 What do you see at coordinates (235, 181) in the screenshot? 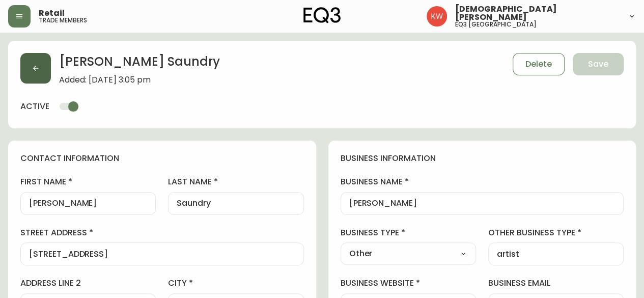
I see `label: last name` at bounding box center [235, 181].